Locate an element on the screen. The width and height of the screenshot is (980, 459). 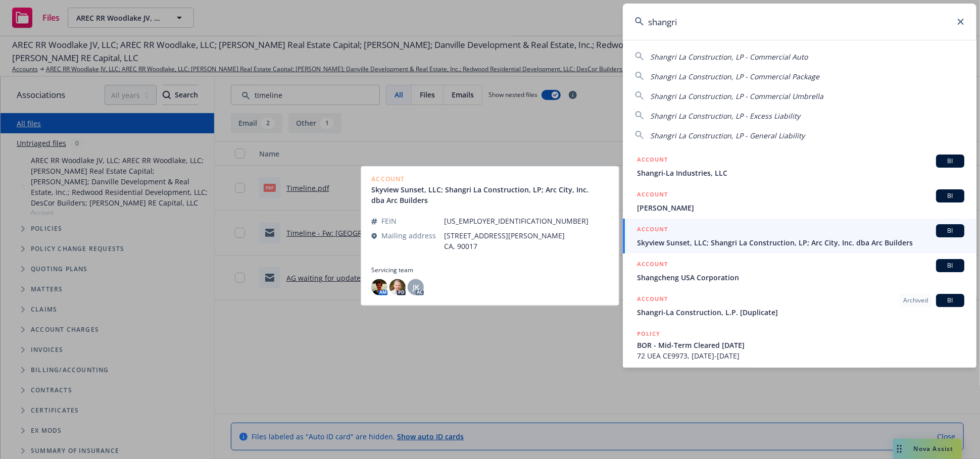
a: ACCOUNTArchivedBIShangri-La Construction, L.P. [Duplicate] is located at coordinates (800, 305).